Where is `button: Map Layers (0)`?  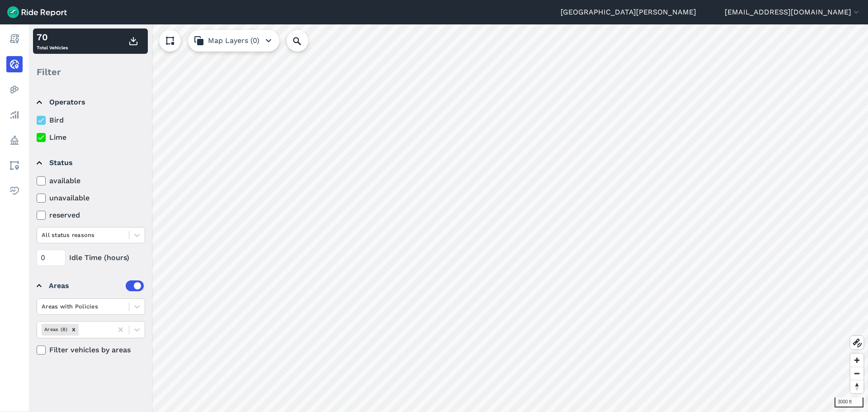
button: Map Layers (0) is located at coordinates (234, 40).